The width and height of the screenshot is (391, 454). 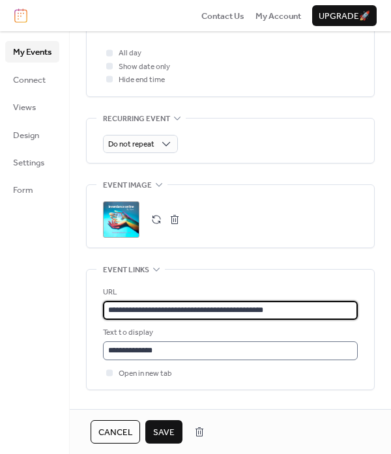 I want to click on span: Design, so click(x=26, y=135).